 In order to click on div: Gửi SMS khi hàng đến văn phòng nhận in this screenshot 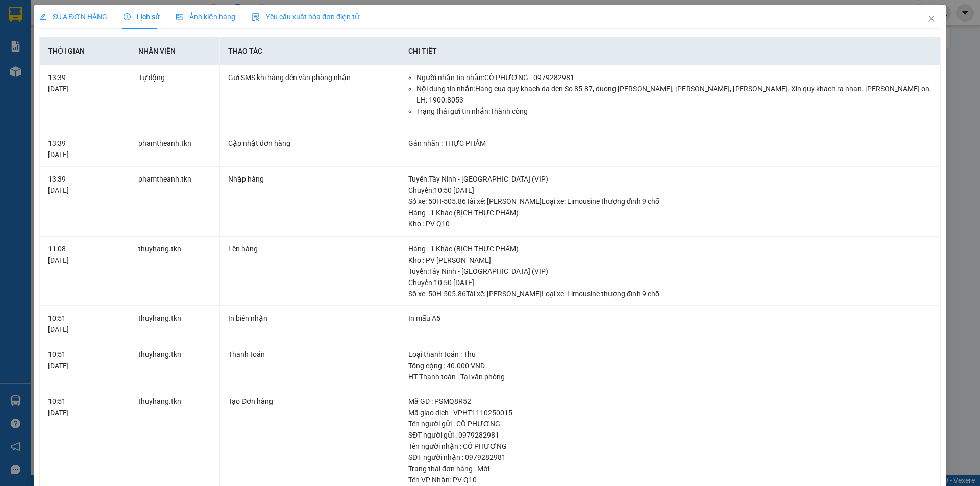, I will do `click(309, 77)`.